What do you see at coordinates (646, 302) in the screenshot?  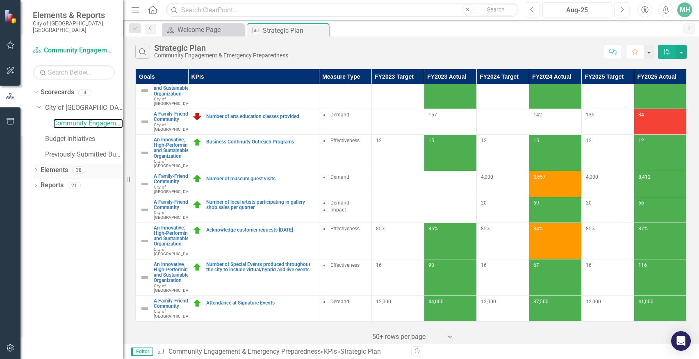 I see `span: 41,000` at bounding box center [646, 302].